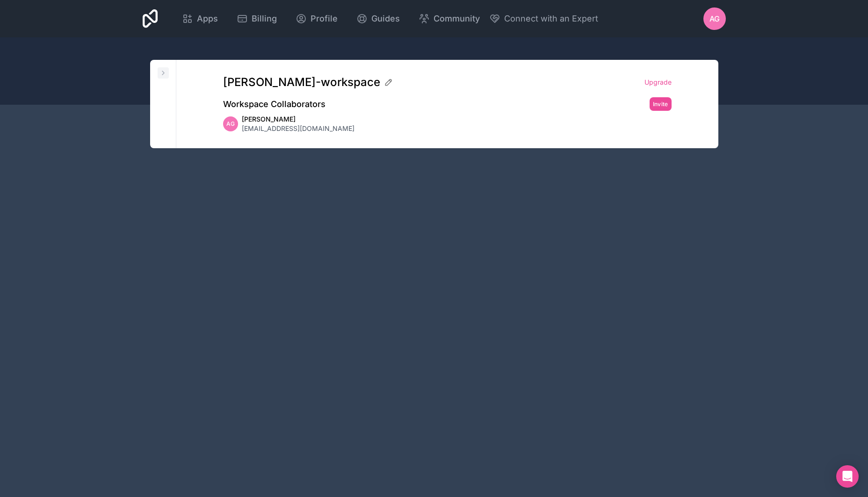 The image size is (868, 497). Describe the element at coordinates (457, 19) in the screenshot. I see `span: Community` at that location.